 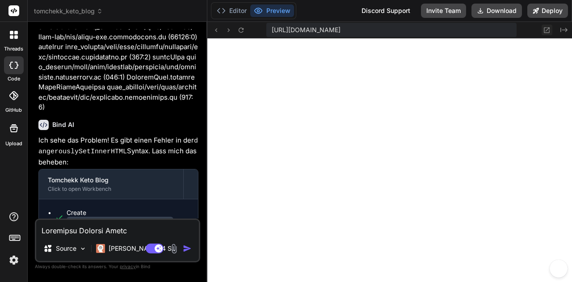 I want to click on button: Editor, so click(x=231, y=11).